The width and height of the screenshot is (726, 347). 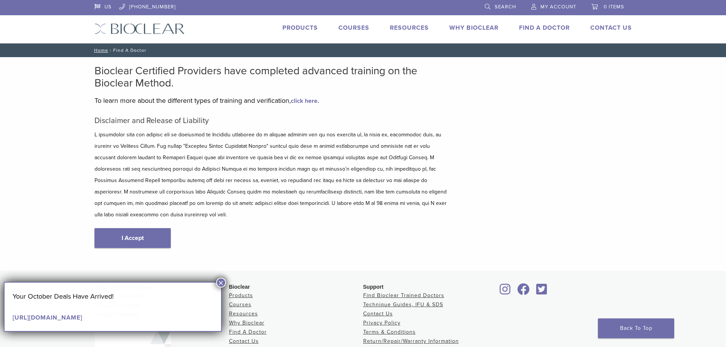 What do you see at coordinates (558, 7) in the screenshot?
I see `span: My Account` at bounding box center [558, 7].